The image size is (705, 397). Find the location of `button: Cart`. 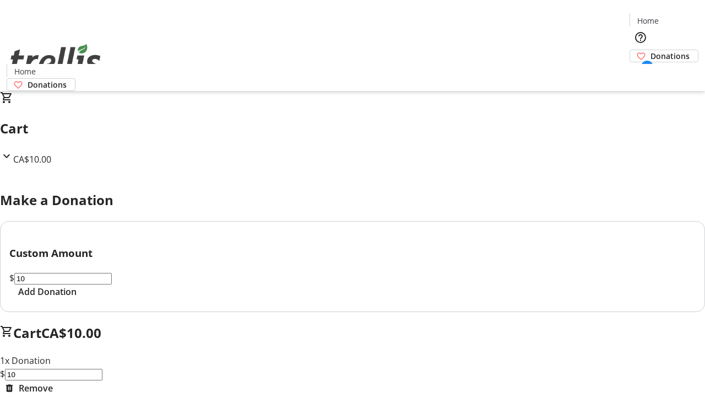

button: Cart is located at coordinates (641, 73).